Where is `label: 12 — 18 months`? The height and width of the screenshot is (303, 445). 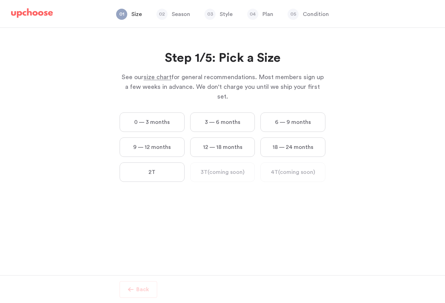
label: 12 — 18 months is located at coordinates (222, 147).